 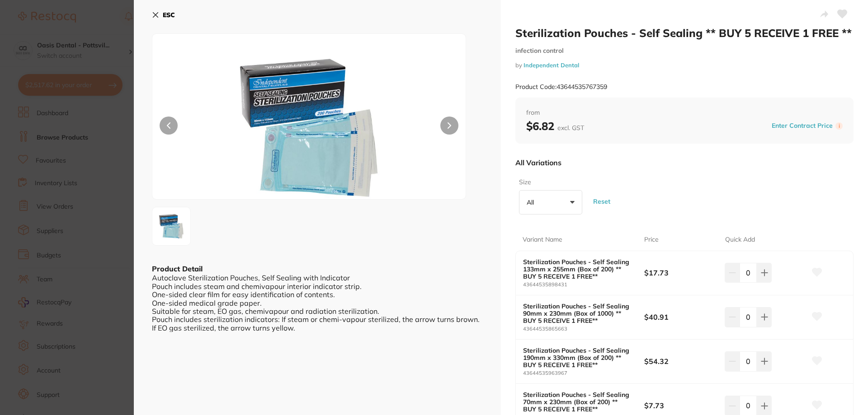 What do you see at coordinates (584, 285) in the screenshot?
I see `small: 43644535898431` at bounding box center [584, 285].